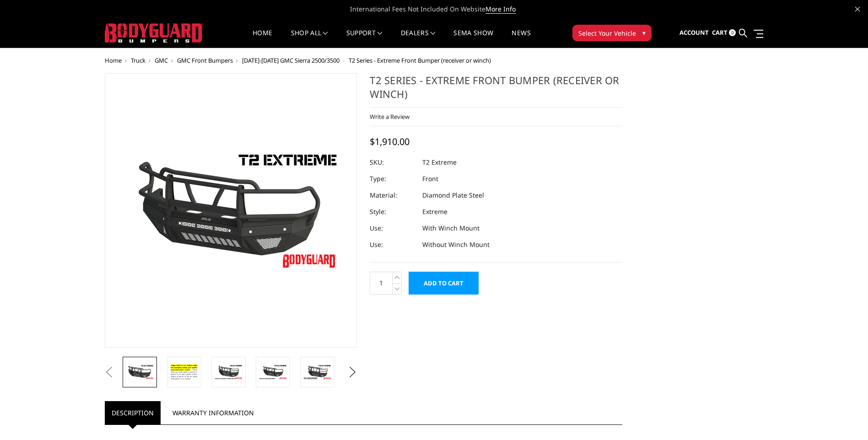  What do you see at coordinates (500, 9) in the screenshot?
I see `a: More Info` at bounding box center [500, 9].